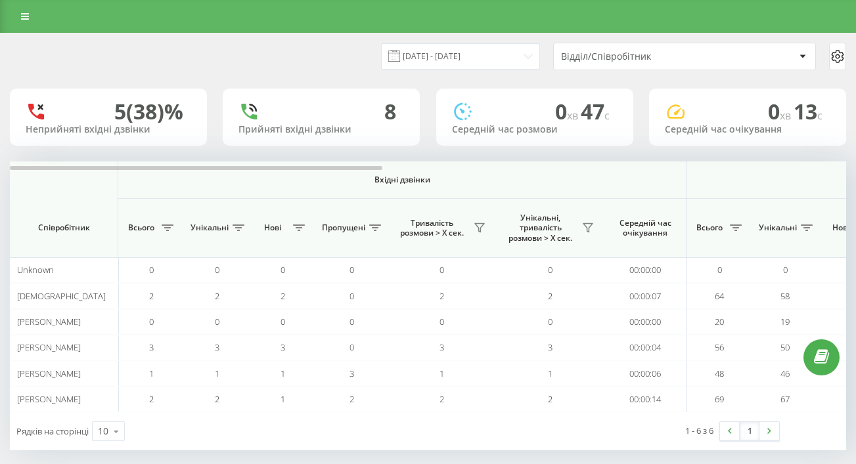  What do you see at coordinates (785, 374) in the screenshot?
I see `span: 46` at bounding box center [785, 374].